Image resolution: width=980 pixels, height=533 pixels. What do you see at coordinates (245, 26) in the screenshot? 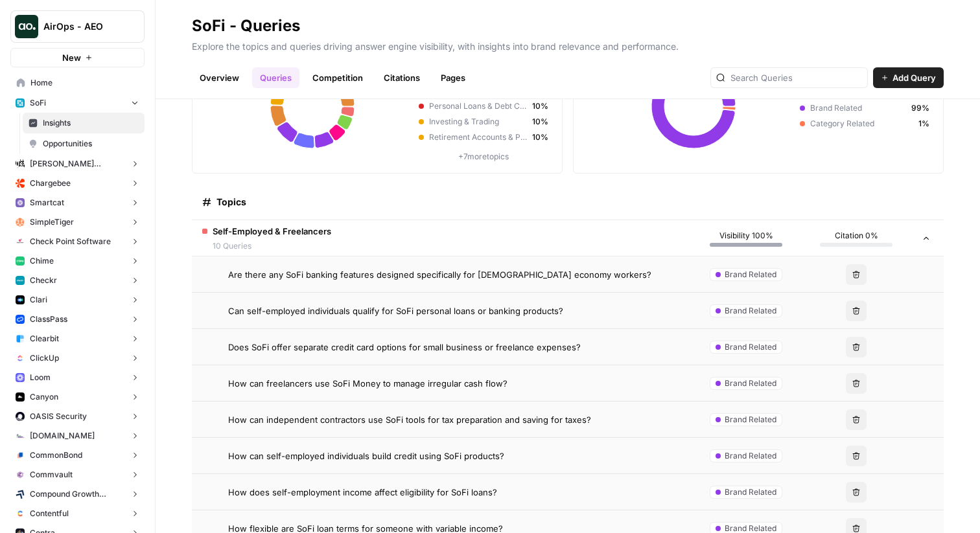
I see `div: SoFi - Queries` at bounding box center [245, 26].